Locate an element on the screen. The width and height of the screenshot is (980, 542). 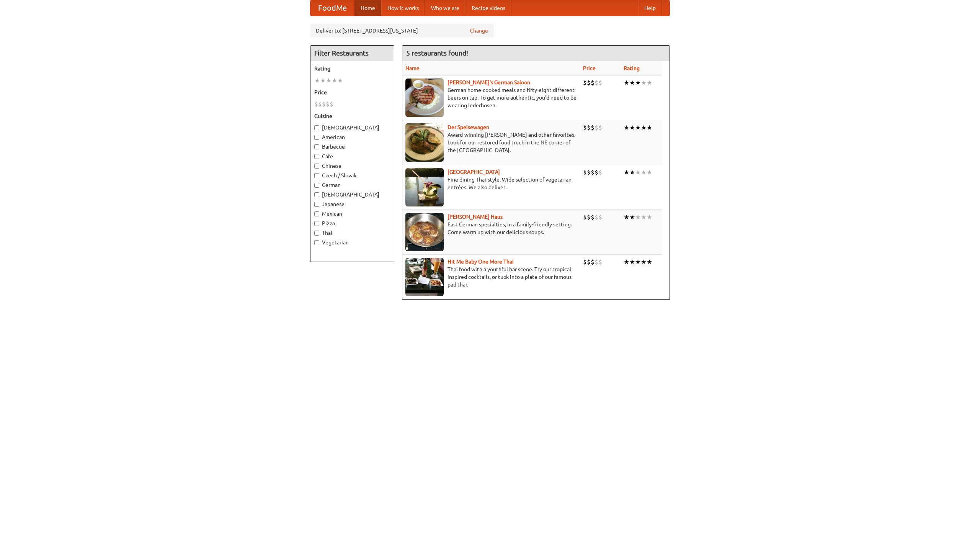
a: Help is located at coordinates (650, 8).